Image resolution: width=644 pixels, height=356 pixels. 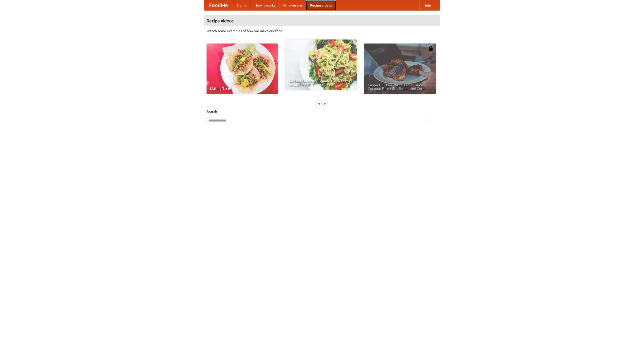 What do you see at coordinates (322, 31) in the screenshot?
I see `p: Watch some examples of how we make our food!` at bounding box center [322, 31].